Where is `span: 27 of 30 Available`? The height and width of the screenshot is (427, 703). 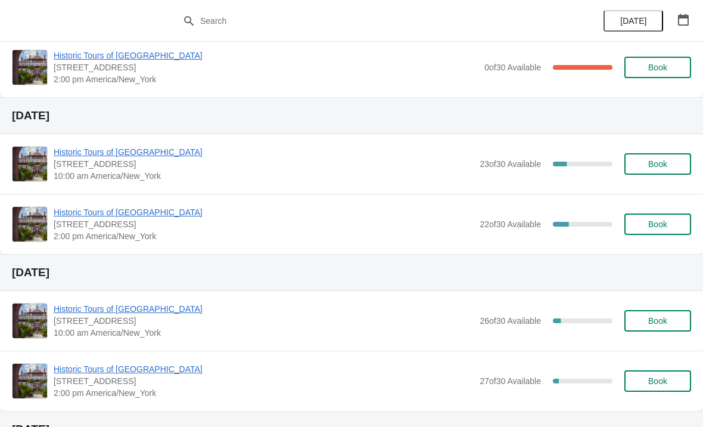
span: 27 of 30 Available is located at coordinates (510, 381).